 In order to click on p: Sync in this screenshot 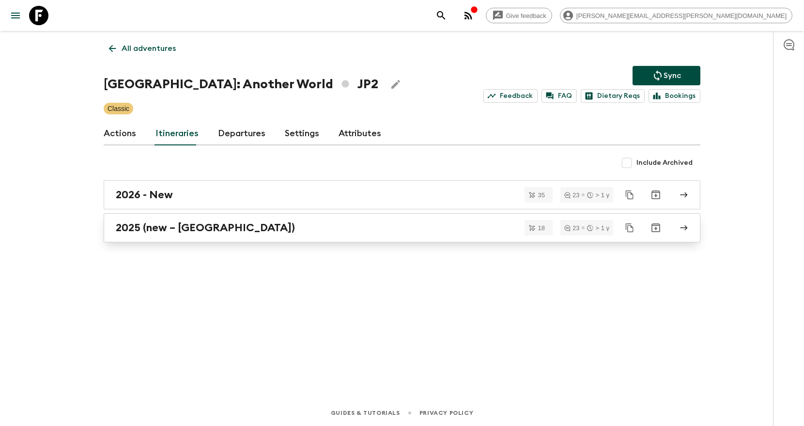, I will do `click(673, 76)`.